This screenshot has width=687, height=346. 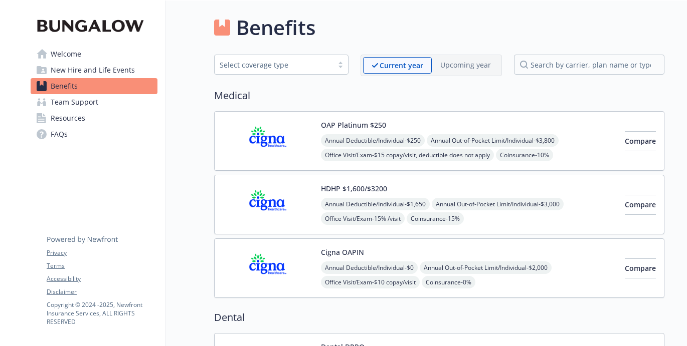 What do you see at coordinates (375, 204) in the screenshot?
I see `span: Annual Deductible/Individual - $1,650` at bounding box center [375, 204].